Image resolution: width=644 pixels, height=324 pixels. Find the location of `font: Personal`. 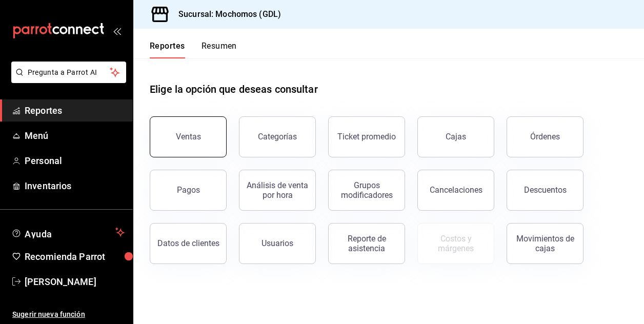

font: Personal is located at coordinates (43, 160).